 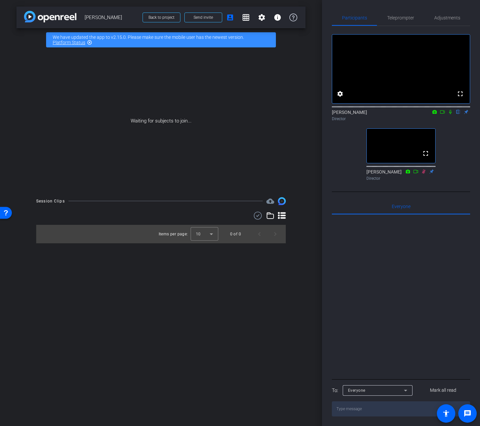 I want to click on span: Back to project, so click(x=161, y=17).